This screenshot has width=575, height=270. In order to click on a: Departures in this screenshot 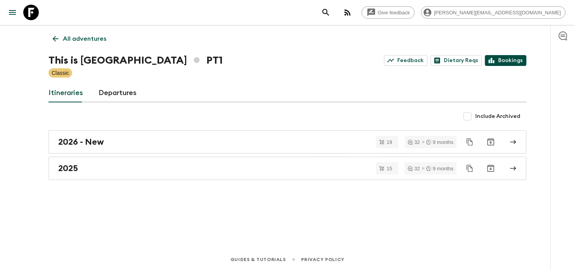, I will do `click(118, 93)`.